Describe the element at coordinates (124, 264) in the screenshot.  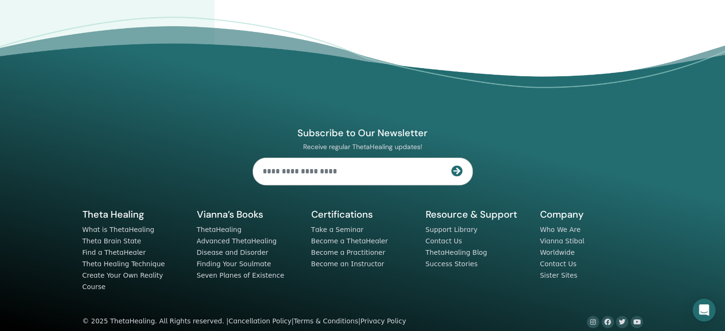
I see `a: Theta Healing Technique` at that location.